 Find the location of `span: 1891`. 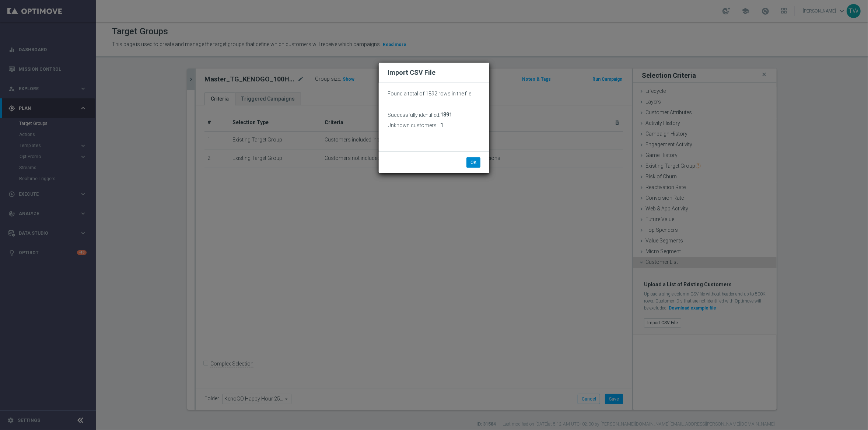

span: 1891 is located at coordinates (446, 115).